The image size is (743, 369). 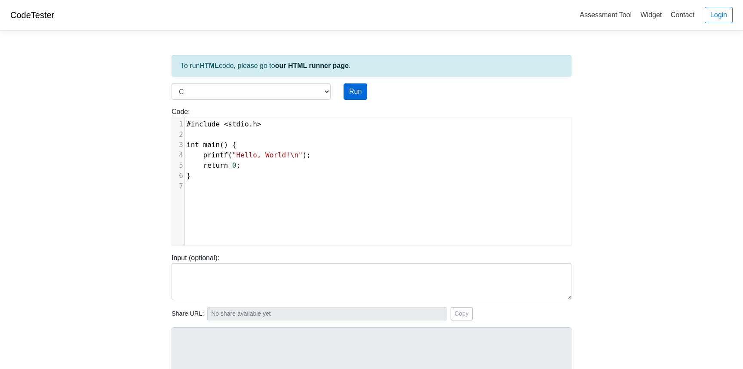 What do you see at coordinates (178, 155) in the screenshot?
I see `div: 4` at bounding box center [178, 155].